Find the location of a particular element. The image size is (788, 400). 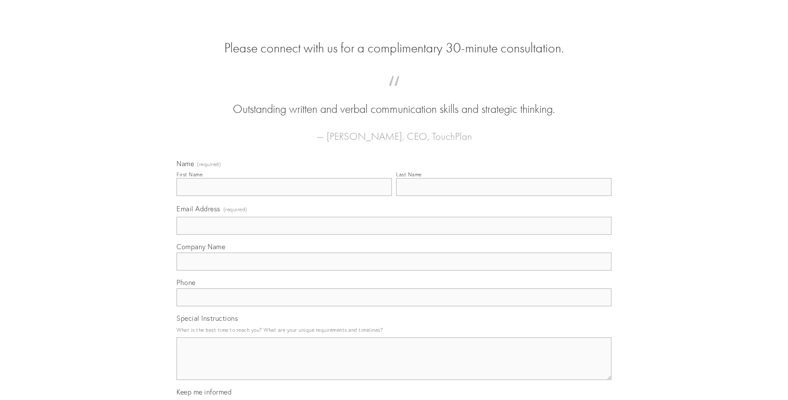

div: Last Name is located at coordinates (409, 174).